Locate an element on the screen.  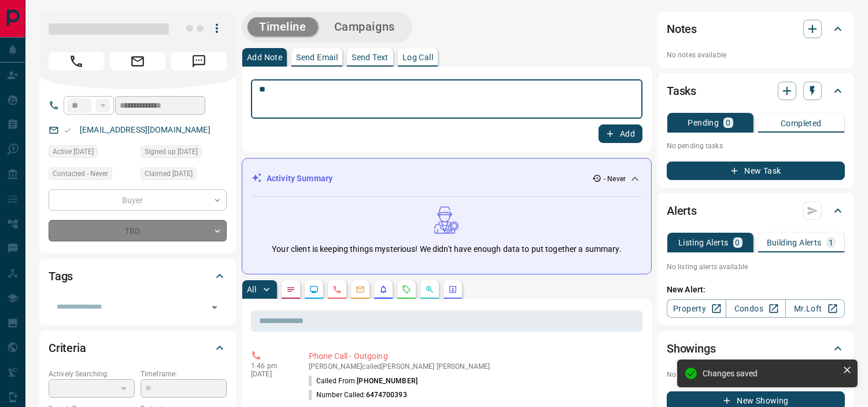
h2: Tags is located at coordinates (61, 276).